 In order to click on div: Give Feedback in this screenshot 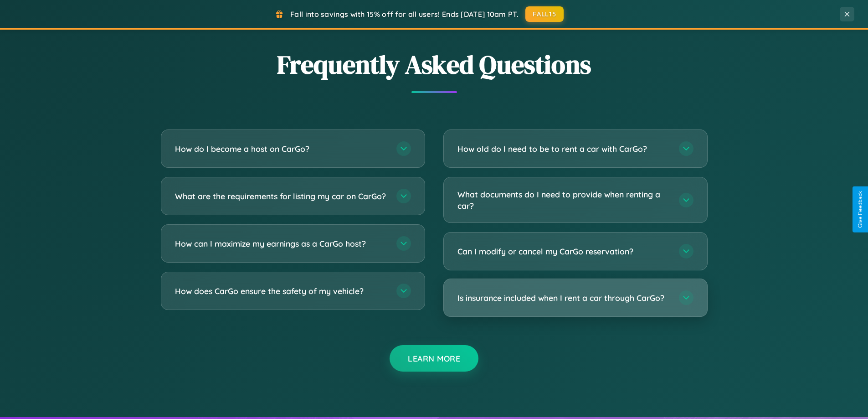, I will do `click(860, 210)`.